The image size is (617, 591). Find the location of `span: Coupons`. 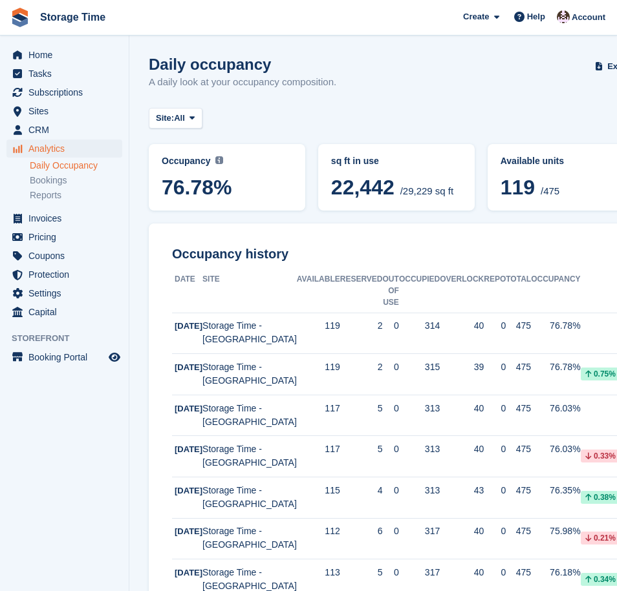

span: Coupons is located at coordinates (67, 256).